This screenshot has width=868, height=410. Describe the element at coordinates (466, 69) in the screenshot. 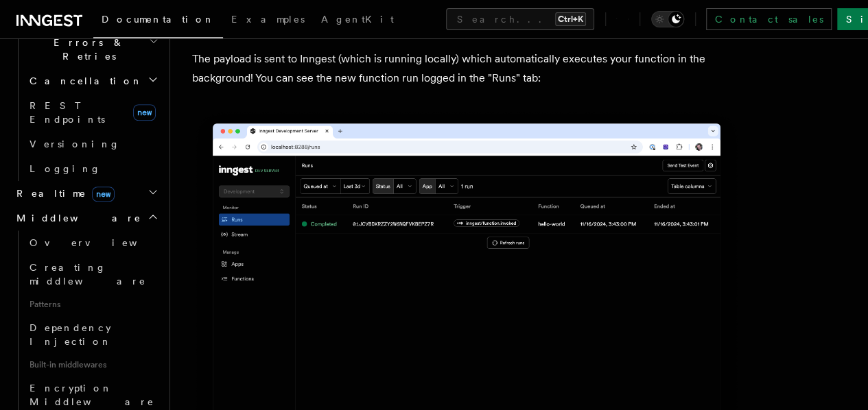

I see `p: The payload is sent to Inngest (which is running locally) which automatically executes your funct...` at that location.